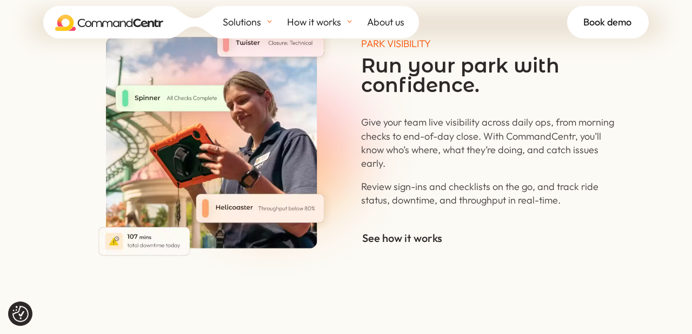  Describe the element at coordinates (215, 255) in the screenshot. I see `picture: Rollercoaster Checks` at that location.